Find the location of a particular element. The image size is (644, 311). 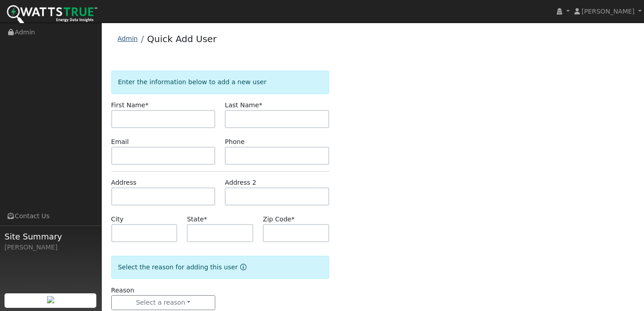

button: Select a reason is located at coordinates (163, 303).